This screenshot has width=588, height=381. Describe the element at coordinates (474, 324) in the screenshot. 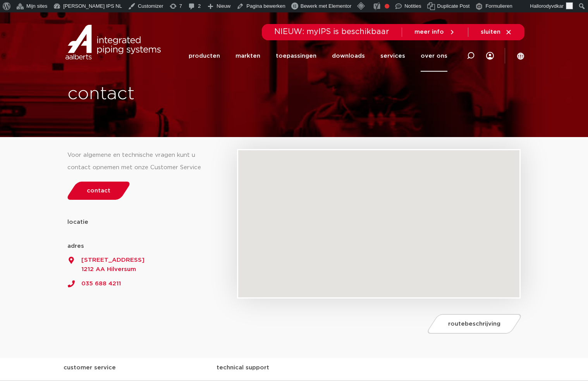

I see `span: routebeschrijving` at that location.